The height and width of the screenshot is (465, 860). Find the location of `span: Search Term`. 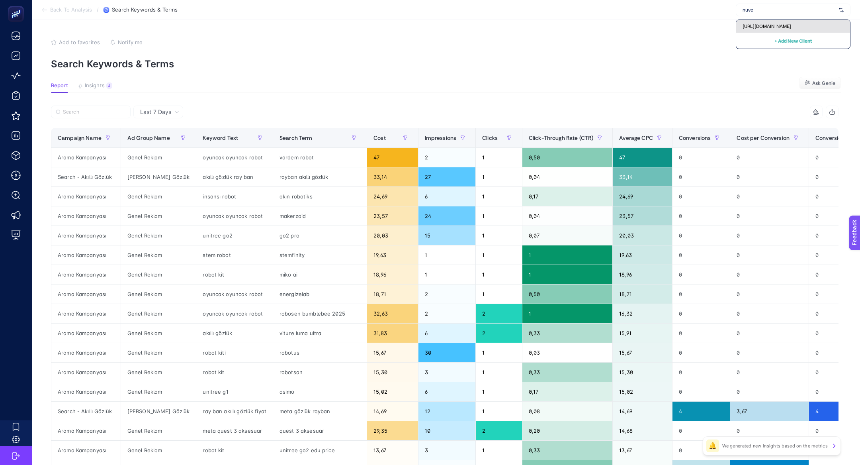

span: Search Term is located at coordinates (296, 138).